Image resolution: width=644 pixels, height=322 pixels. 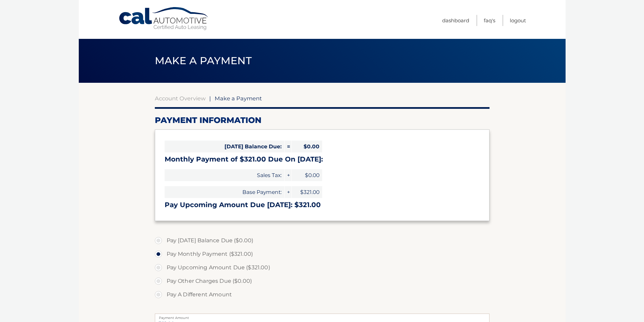 What do you see at coordinates (307, 191) in the screenshot?
I see `span: $321.00` at bounding box center [307, 191].